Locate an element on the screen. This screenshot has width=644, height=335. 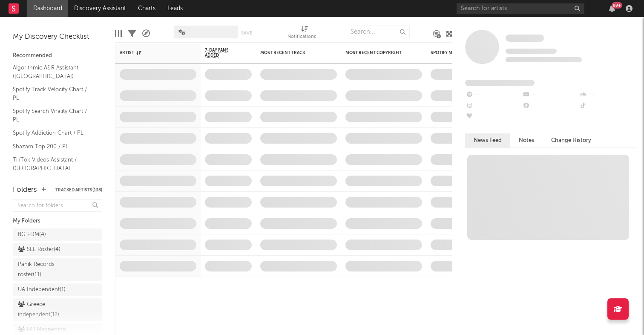
a: BG EDM(4) is located at coordinates (57, 235).